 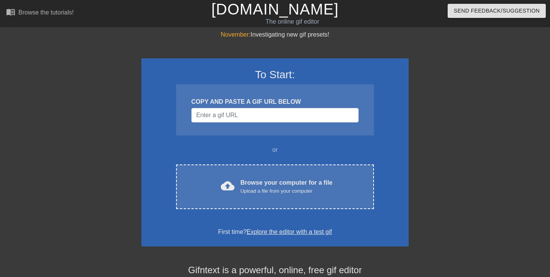 I want to click on h3: To Start:, so click(x=275, y=75).